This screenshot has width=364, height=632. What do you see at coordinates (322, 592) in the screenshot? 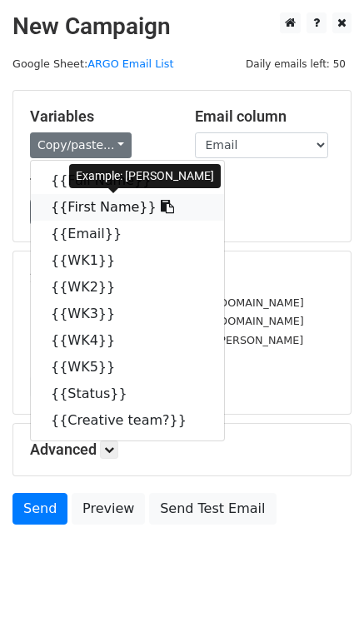
I see `div: Chat Widget` at bounding box center [322, 592].